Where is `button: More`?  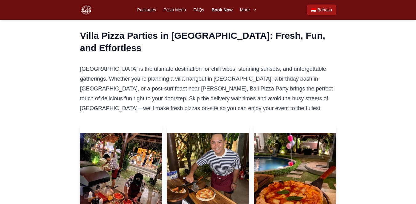
button: More is located at coordinates (249, 10).